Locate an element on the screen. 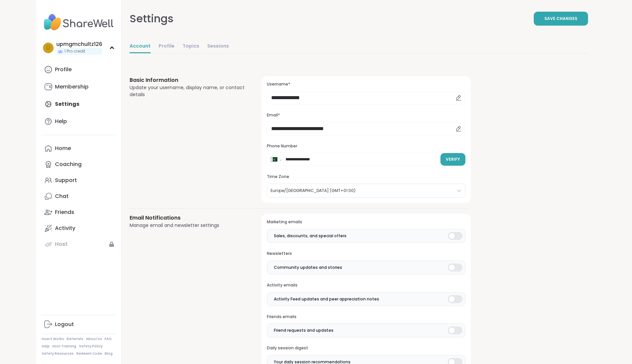  span: Activity Feed updates and peer appreciation notes is located at coordinates (326, 299).